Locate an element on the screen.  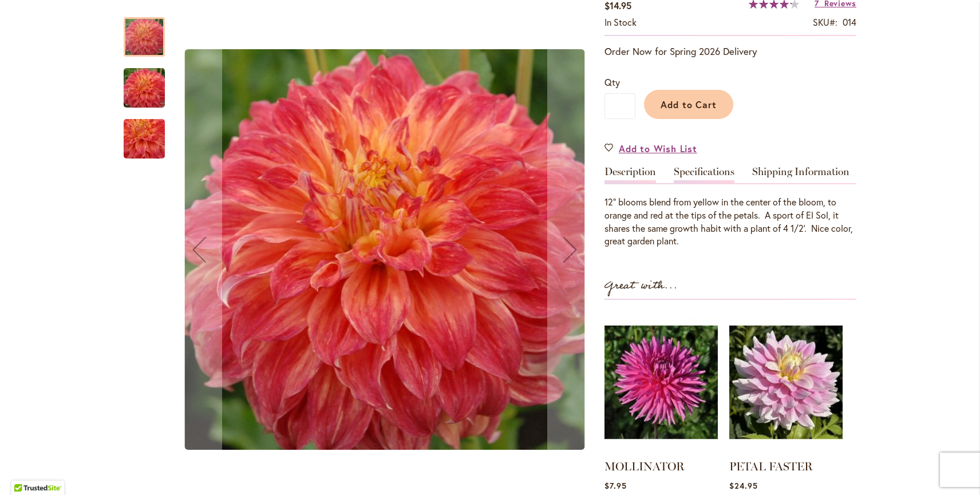
a: PETAL FASTER is located at coordinates (771, 466).